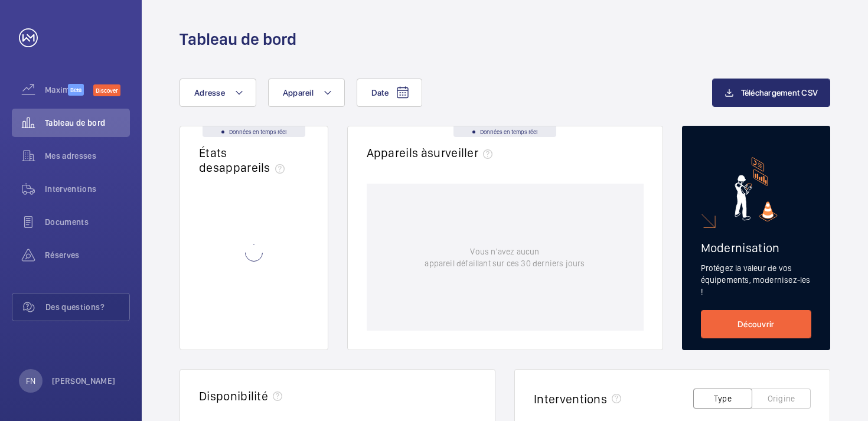 This screenshot has height=421, width=868. Describe the element at coordinates (462, 152) in the screenshot. I see `span: surveiller` at that location.